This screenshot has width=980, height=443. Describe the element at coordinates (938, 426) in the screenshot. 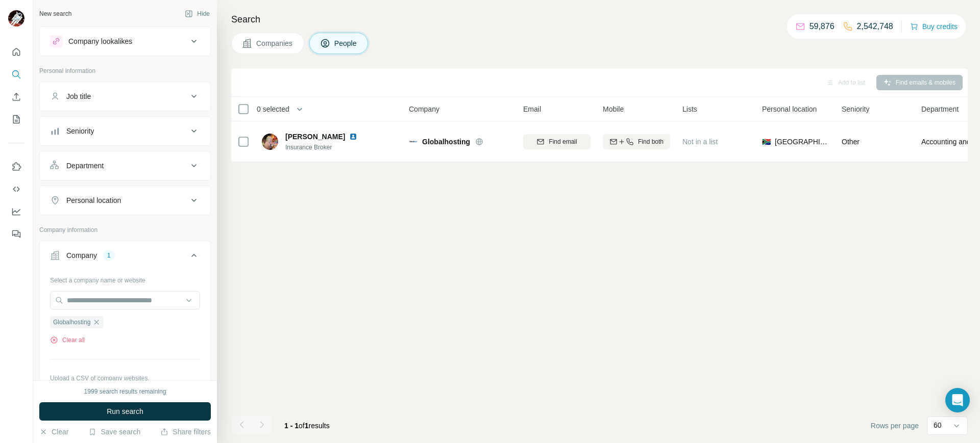

I see `p: 60` at that location.